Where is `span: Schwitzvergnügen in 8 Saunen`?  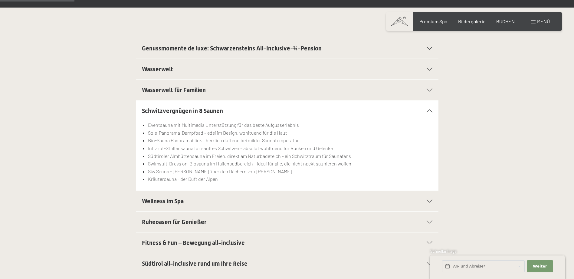 span: Schwitzvergnügen in 8 Saunen is located at coordinates (182, 111).